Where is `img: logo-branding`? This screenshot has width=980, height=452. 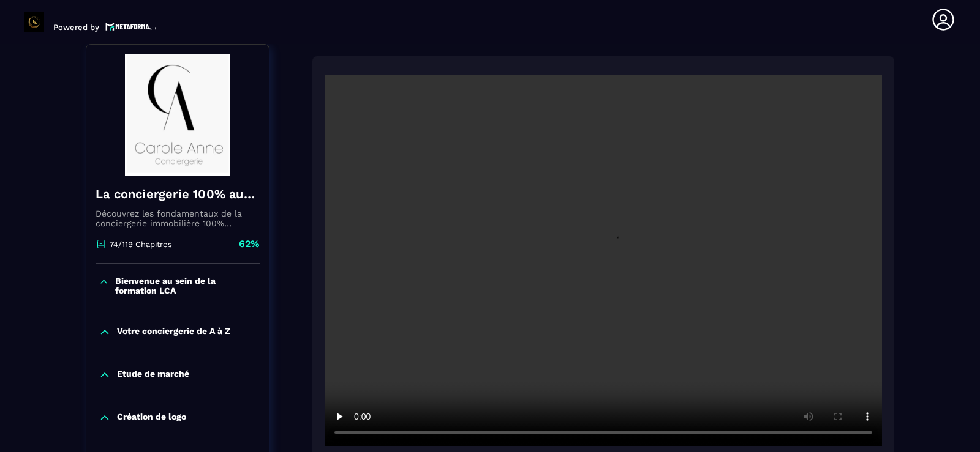
img: logo-branding is located at coordinates (35, 22).